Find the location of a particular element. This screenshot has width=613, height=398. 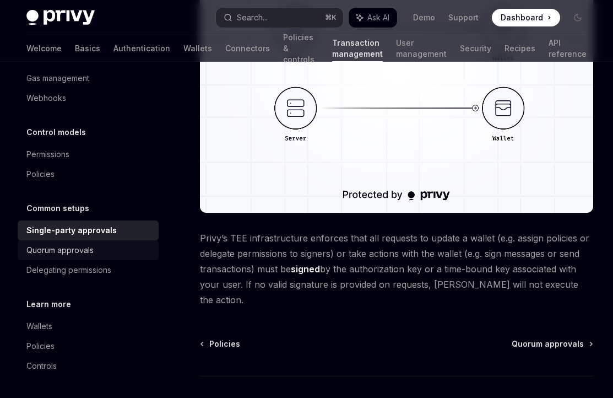

div: Delegating permissions is located at coordinates (69, 270).